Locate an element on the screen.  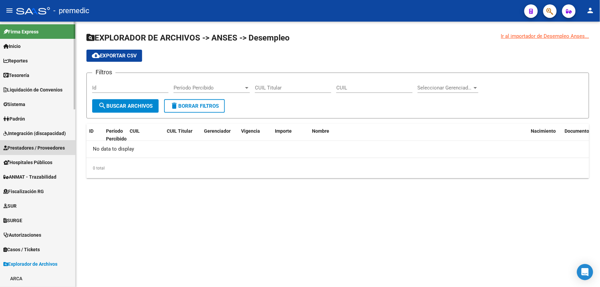
span: Autorizaciones is located at coordinates (22, 235).